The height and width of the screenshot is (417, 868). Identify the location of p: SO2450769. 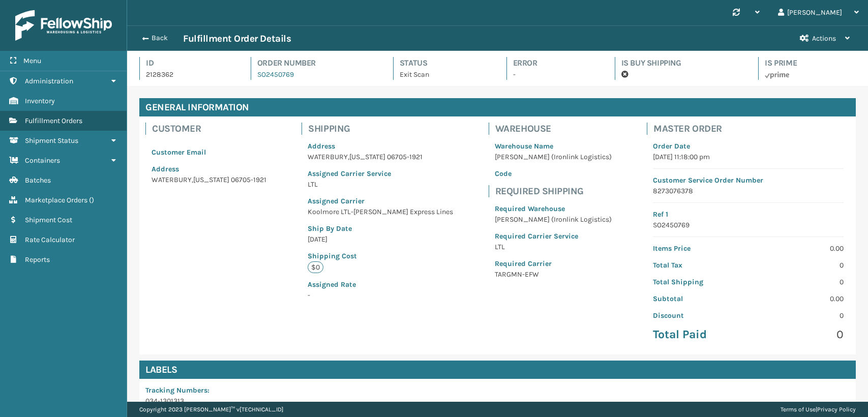
(748, 225).